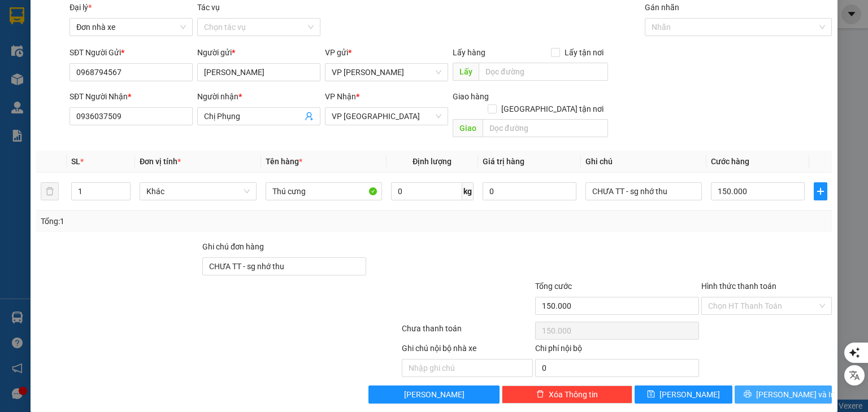  What do you see at coordinates (730, 162) in the screenshot?
I see `span: Cước hàng` at bounding box center [730, 162].